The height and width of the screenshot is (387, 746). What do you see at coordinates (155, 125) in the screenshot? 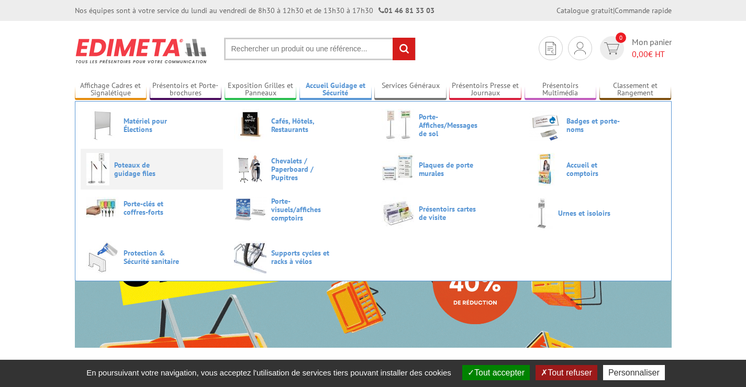
I see `span: Matériel pour Élections` at bounding box center [155, 125].